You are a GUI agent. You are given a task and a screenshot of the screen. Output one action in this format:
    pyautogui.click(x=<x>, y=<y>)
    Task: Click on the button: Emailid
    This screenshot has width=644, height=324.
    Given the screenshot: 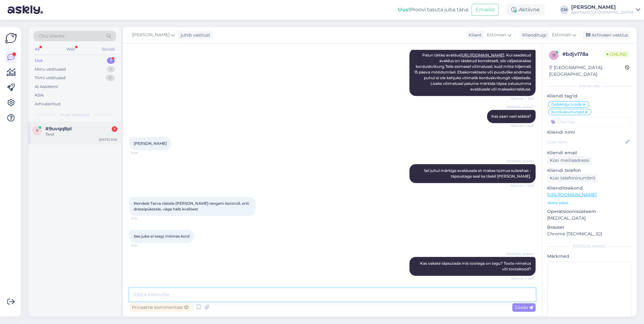 What is the action you would take?
    pyautogui.click(x=485, y=10)
    